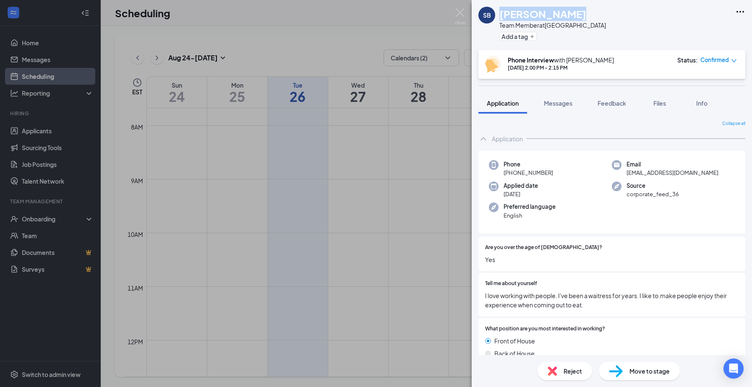  What do you see at coordinates (507, 139) in the screenshot?
I see `div: Application` at bounding box center [507, 139].